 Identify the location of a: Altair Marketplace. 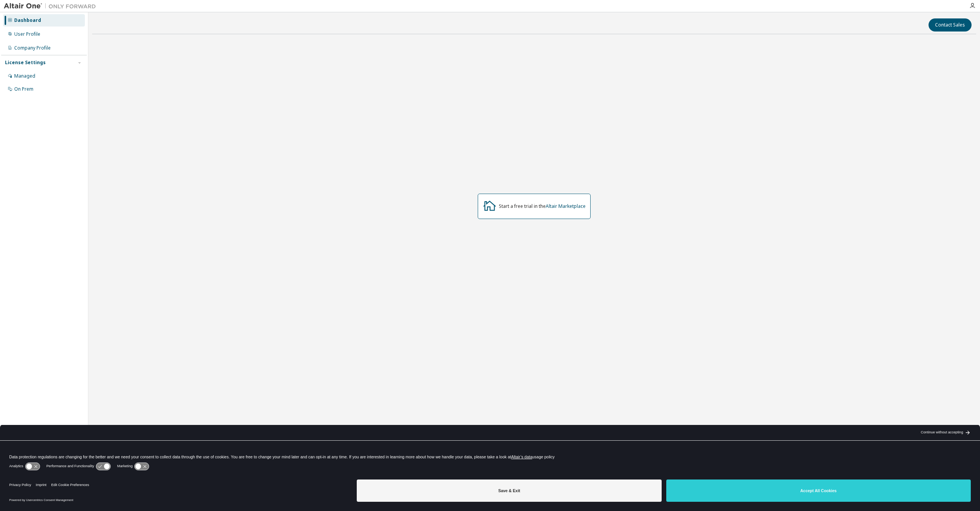
(566, 206).